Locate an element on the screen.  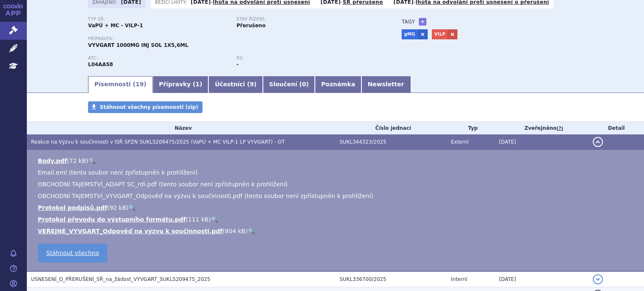
span: 1 is located at coordinates (198, 84).